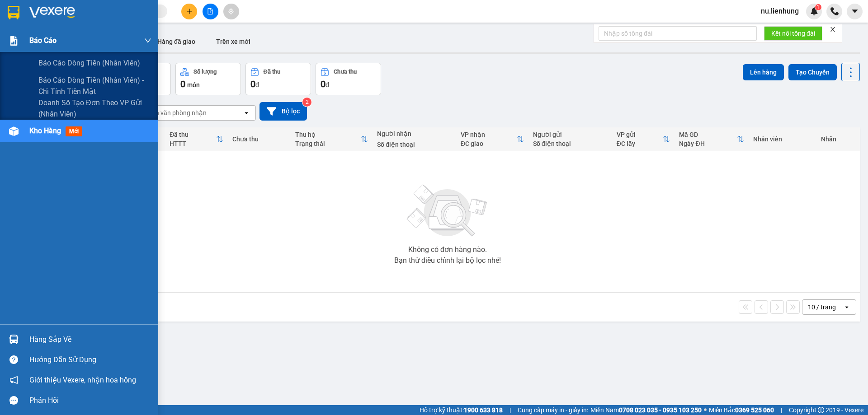 The image size is (868, 415). What do you see at coordinates (95, 108) in the screenshot?
I see `span: Doanh số tạo đơn theo VP gửi (nhân viên)` at bounding box center [95, 108].